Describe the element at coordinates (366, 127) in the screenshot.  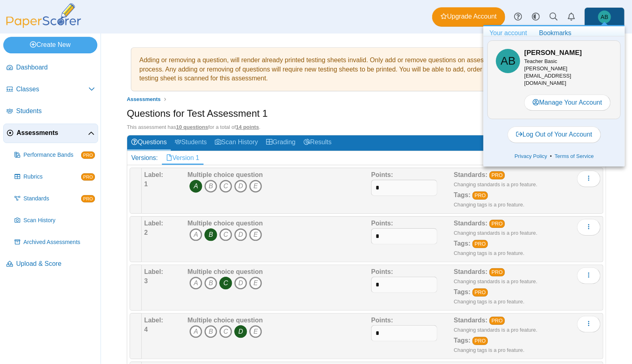
I see `div: This assessment has for a total of .` at that location.